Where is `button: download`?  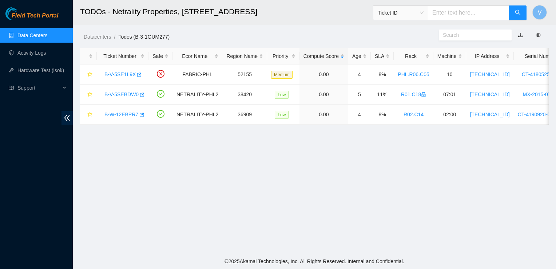
button: download is located at coordinates (521, 35).